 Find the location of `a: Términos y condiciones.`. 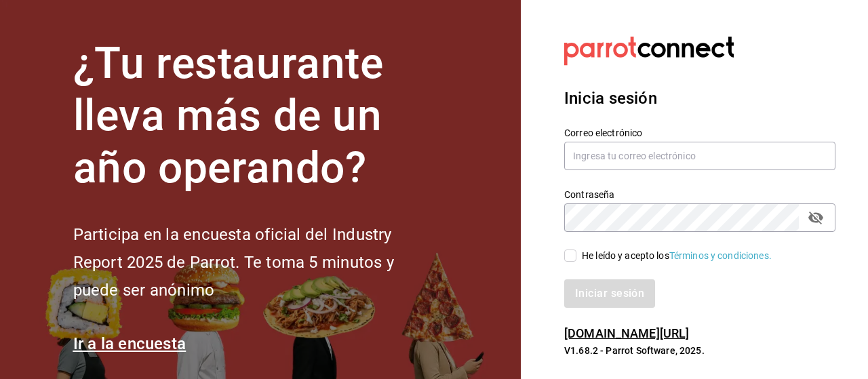

a: Términos y condiciones. is located at coordinates (721, 256).